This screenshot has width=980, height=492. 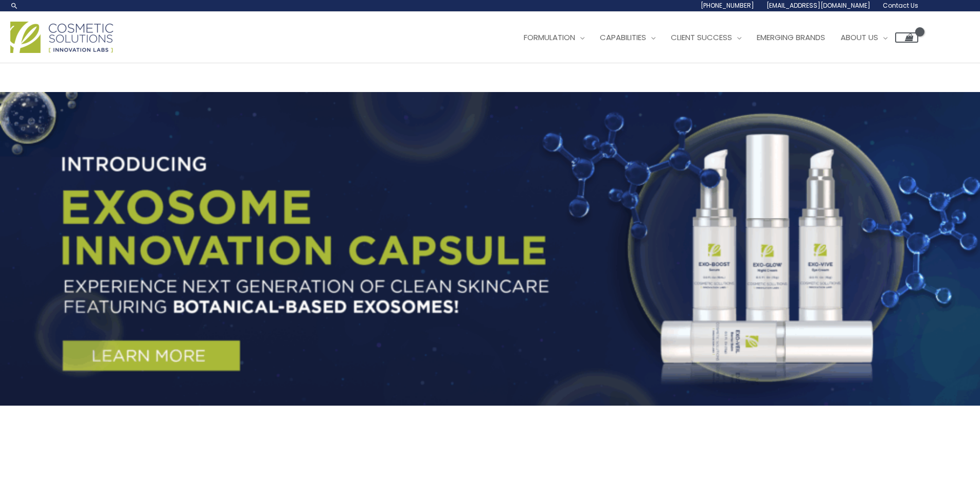 I want to click on span: Emerging Brands, so click(x=791, y=37).